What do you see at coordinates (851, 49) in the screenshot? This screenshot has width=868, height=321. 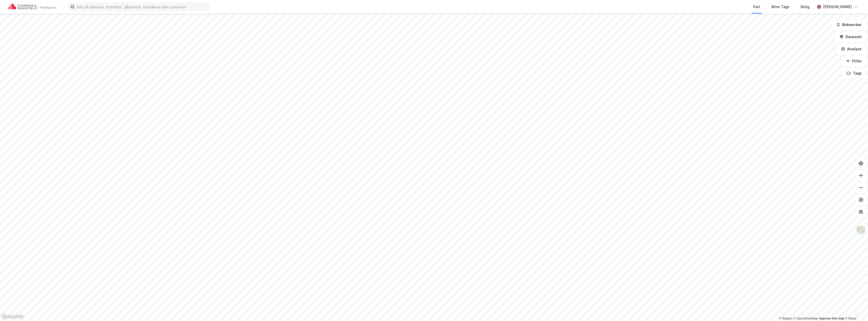 I see `button: Analyse` at bounding box center [851, 49].